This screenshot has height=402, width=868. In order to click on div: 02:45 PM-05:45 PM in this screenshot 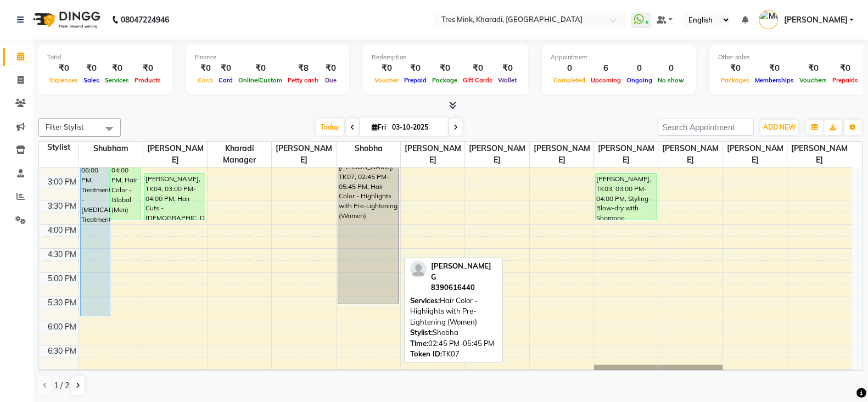, I will do `click(453, 344)`.